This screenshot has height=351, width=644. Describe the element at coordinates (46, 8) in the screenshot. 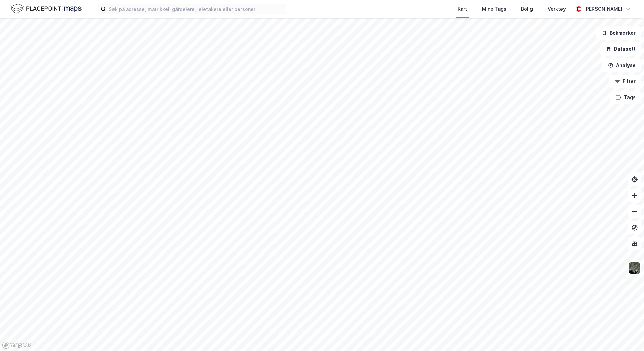

I see `img: logo.f888ab2527a4732fd821a326f86c7f29.svg` at that location.